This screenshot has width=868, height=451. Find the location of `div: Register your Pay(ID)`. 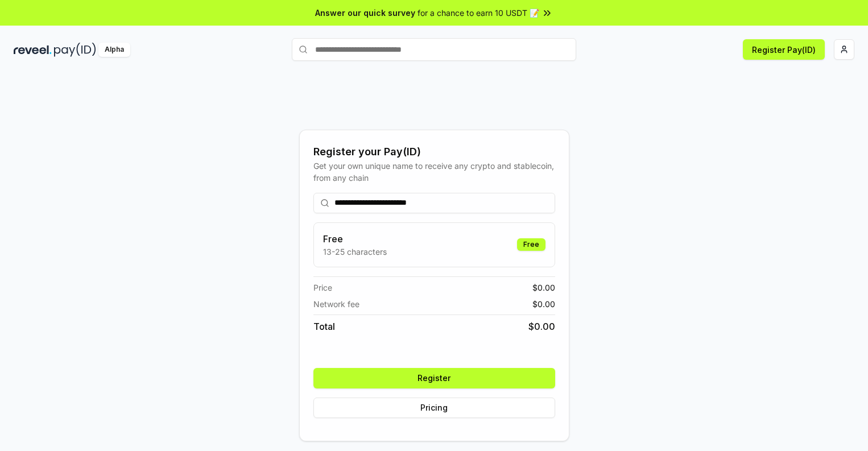

div: Register your Pay(ID) is located at coordinates (434, 152).